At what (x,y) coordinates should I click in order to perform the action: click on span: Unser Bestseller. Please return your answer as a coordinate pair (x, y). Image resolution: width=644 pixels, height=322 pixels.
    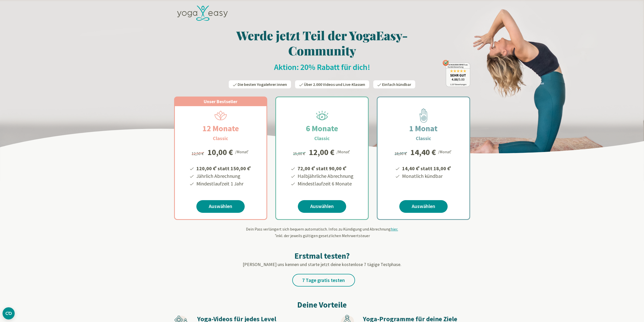
    Looking at the image, I should click on (221, 101).